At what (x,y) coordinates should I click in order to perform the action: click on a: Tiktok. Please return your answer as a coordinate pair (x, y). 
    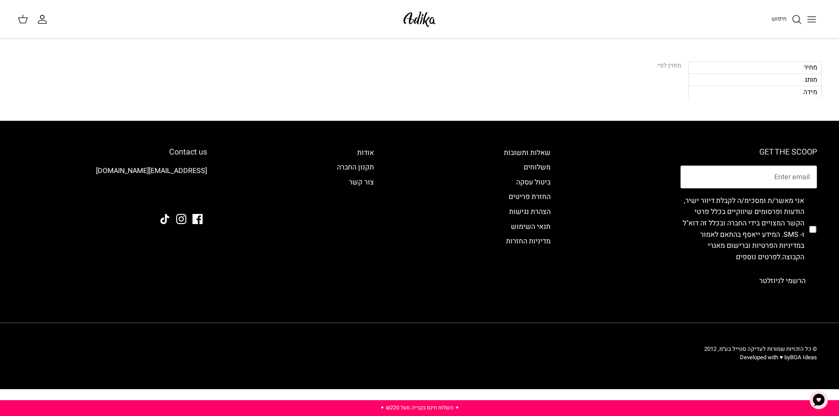
    Looking at the image, I should click on (165, 219).